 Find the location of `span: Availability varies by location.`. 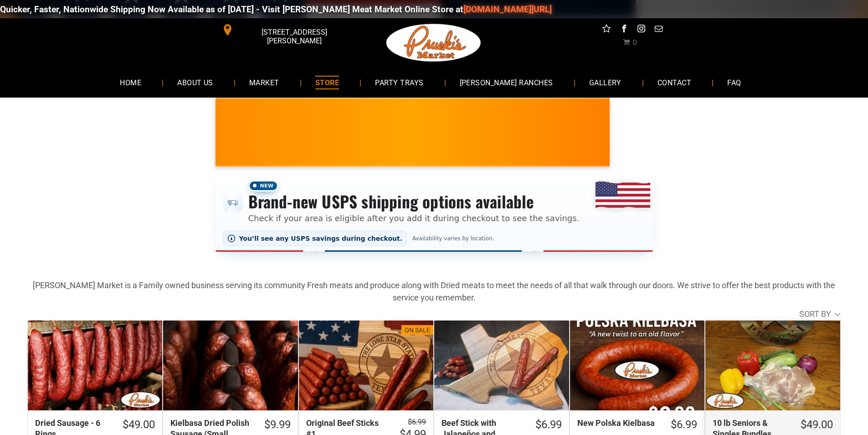

span: Availability varies by location. is located at coordinates (453, 238).